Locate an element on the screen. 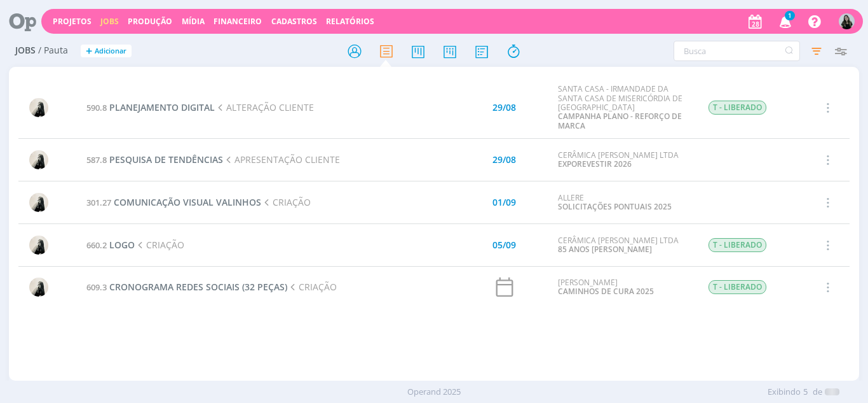 This screenshot has width=868, height=403. span: 301.27 is located at coordinates (98, 203).